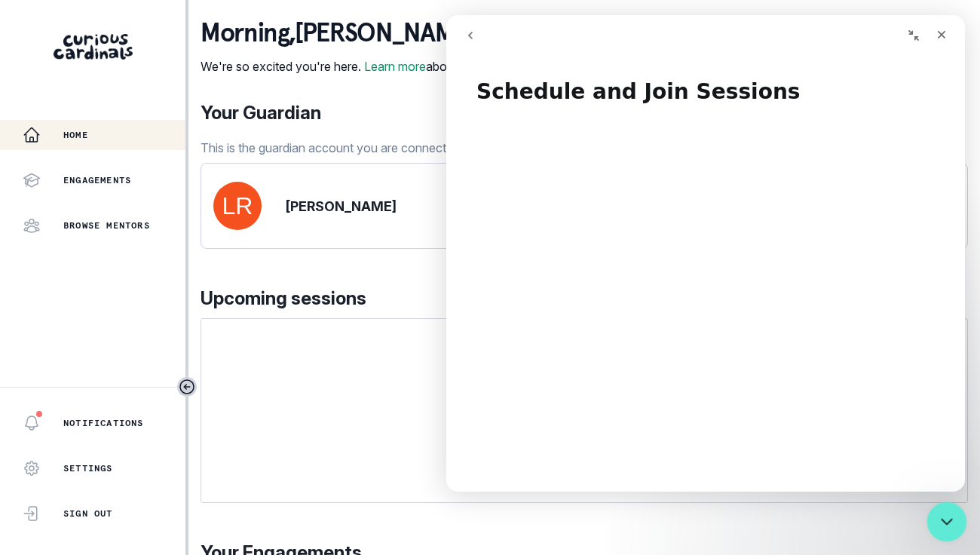 Image resolution: width=980 pixels, height=555 pixels. Describe the element at coordinates (338, 147) in the screenshot. I see `p: This is the guardian account you are connected to.` at that location.